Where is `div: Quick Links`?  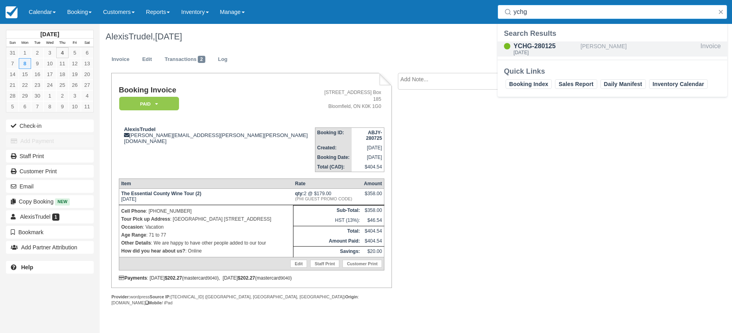 div: Quick Links is located at coordinates (612, 71).